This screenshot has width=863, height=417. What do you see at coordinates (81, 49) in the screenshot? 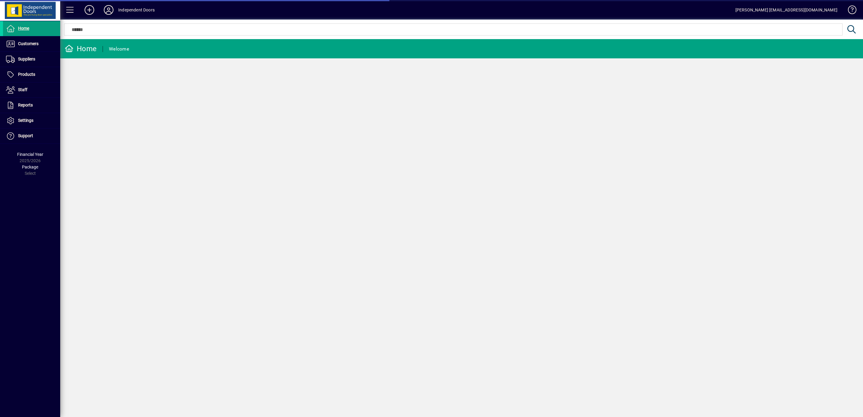
I see `div: Home` at bounding box center [81, 49].